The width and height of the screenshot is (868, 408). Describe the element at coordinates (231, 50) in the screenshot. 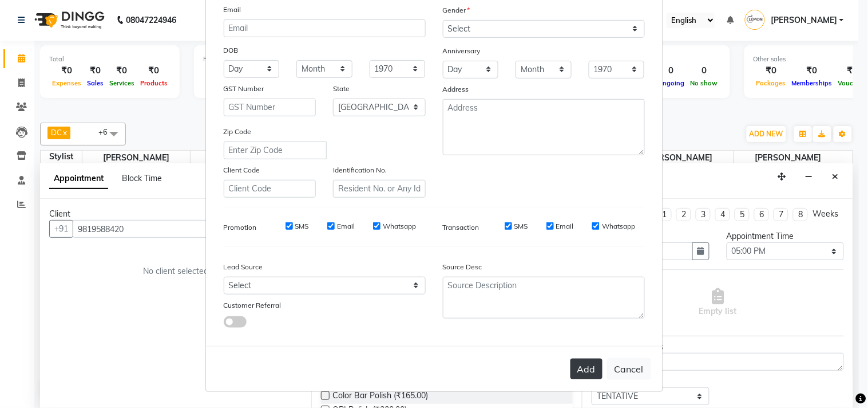

I see `label: DOB` at that location.